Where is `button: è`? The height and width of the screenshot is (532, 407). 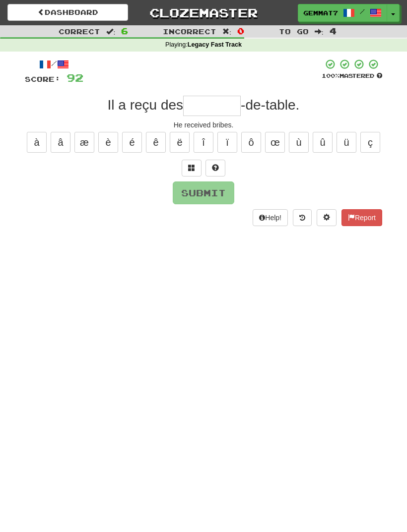 button: è is located at coordinates (108, 142).